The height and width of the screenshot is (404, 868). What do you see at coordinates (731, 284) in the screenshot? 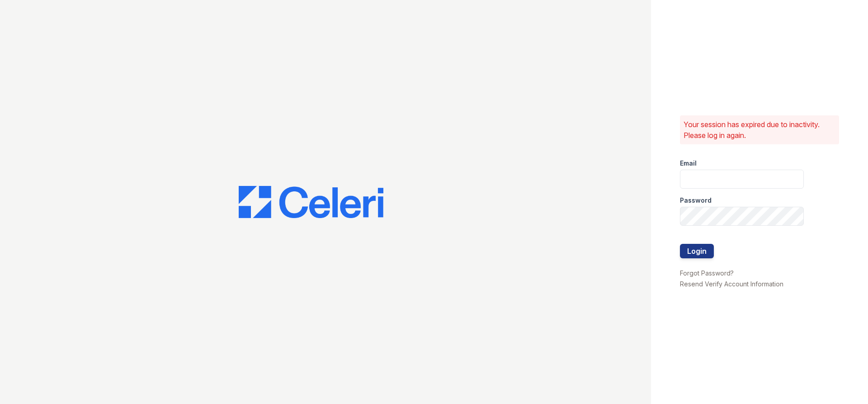
I see `a: Resend Verify Account Information` at bounding box center [731, 284].